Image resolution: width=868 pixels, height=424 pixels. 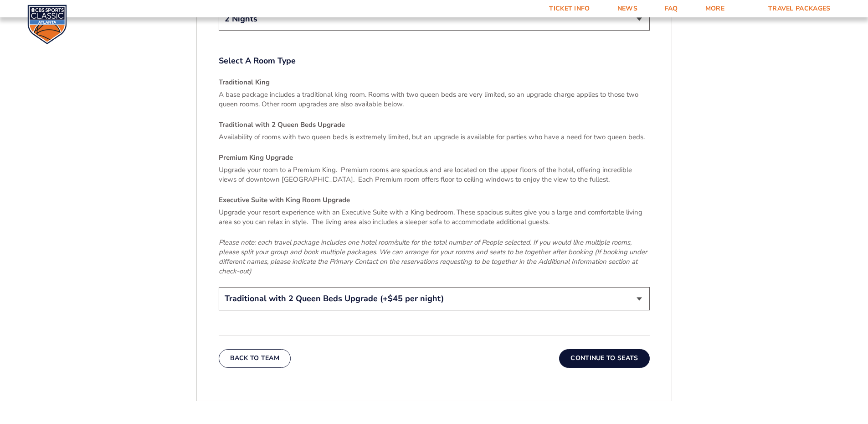 I want to click on p: A base package includes a traditional king room. Rooms with two queen beds are very limited, so a..., so click(x=434, y=99).